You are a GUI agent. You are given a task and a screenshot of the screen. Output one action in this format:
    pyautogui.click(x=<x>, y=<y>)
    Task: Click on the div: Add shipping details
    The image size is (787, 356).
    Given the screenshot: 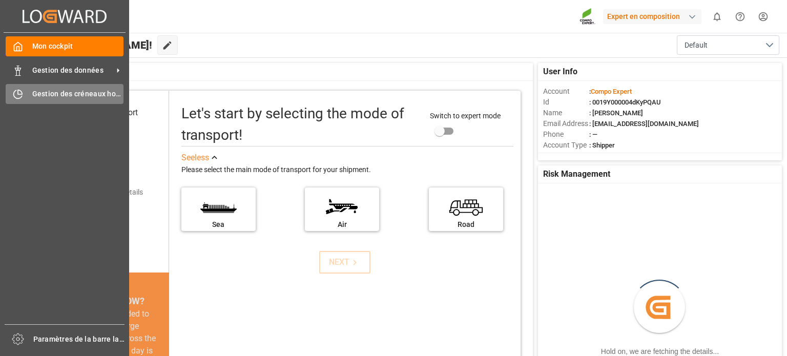 What is the action you would take?
    pyautogui.click(x=111, y=192)
    